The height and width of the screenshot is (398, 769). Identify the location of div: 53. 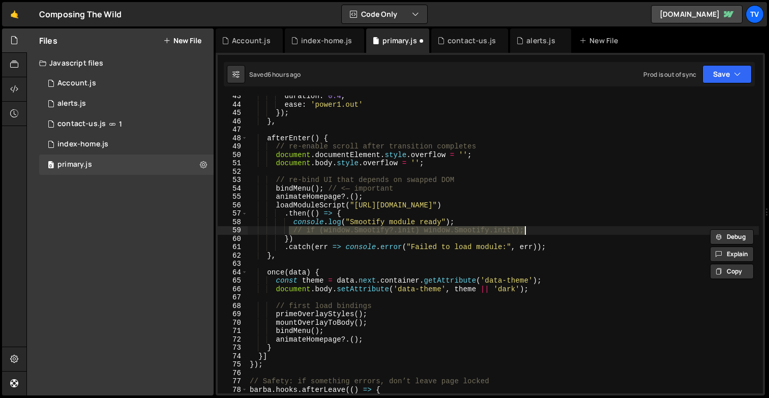
(232, 180).